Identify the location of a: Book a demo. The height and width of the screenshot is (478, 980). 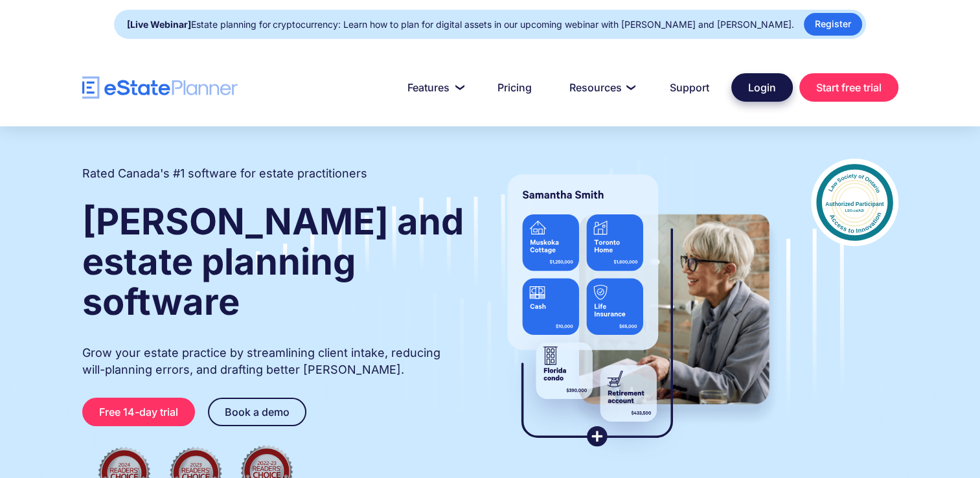
(257, 412).